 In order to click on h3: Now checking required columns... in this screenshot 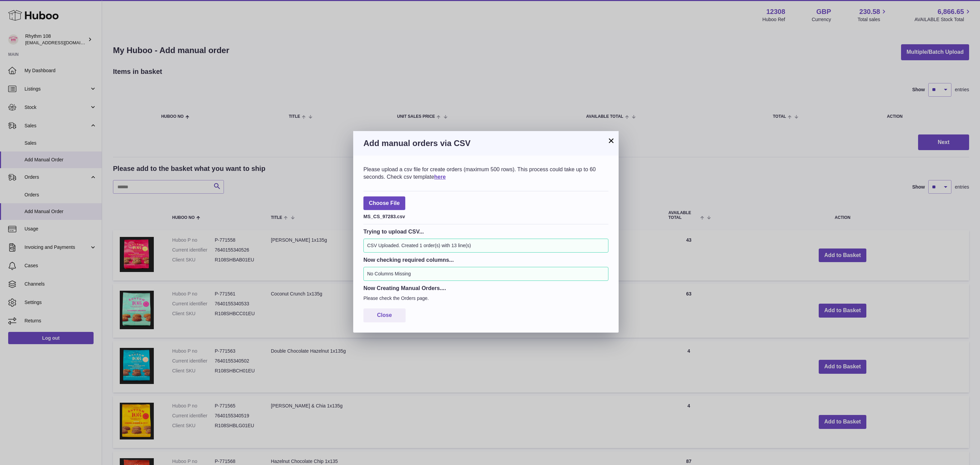, I will do `click(486, 260)`.